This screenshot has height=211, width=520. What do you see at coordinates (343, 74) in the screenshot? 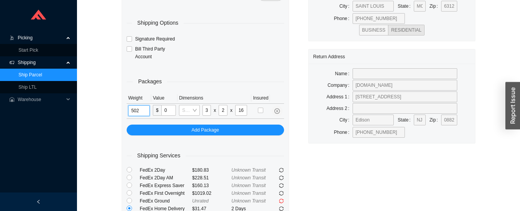
I see `label: Name` at bounding box center [343, 74].